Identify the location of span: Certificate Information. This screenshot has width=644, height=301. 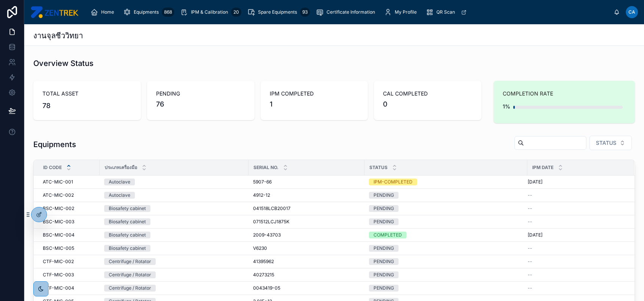
(351, 12).